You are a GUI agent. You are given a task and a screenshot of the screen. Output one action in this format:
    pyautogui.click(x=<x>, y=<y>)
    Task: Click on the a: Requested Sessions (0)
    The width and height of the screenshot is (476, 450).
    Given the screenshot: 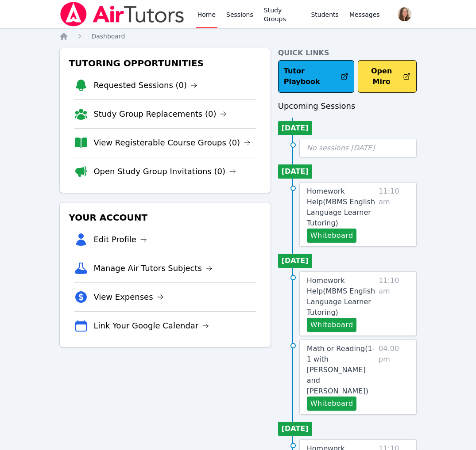 What is the action you would take?
    pyautogui.click(x=145, y=86)
    